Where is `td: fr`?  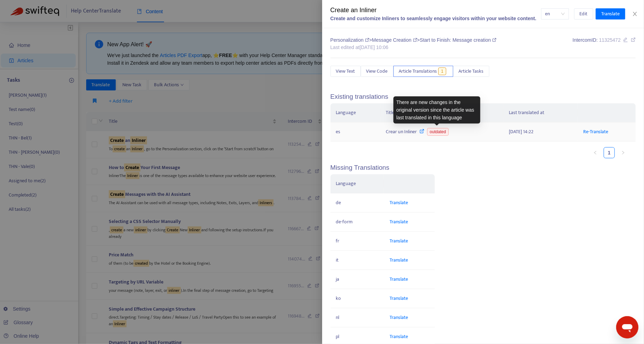 td: fr is located at coordinates (357, 241).